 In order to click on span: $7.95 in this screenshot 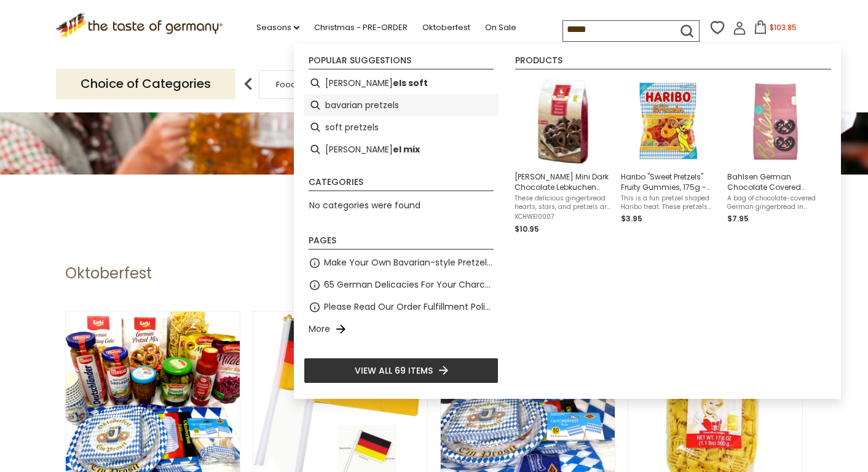, I will do `click(738, 219)`.